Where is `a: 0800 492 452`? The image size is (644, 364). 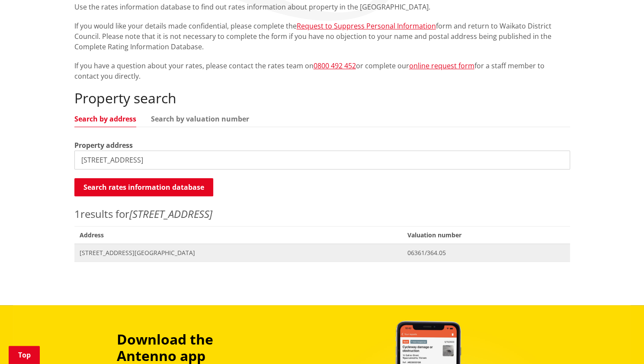 a: 0800 492 452 is located at coordinates (335, 66).